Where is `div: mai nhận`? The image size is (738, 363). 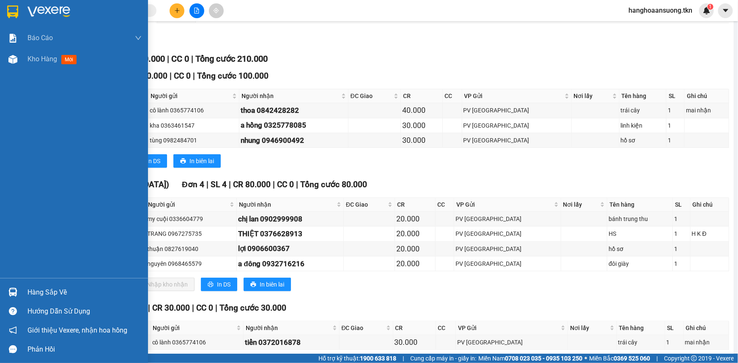
div: mai nhận is located at coordinates (706, 343).